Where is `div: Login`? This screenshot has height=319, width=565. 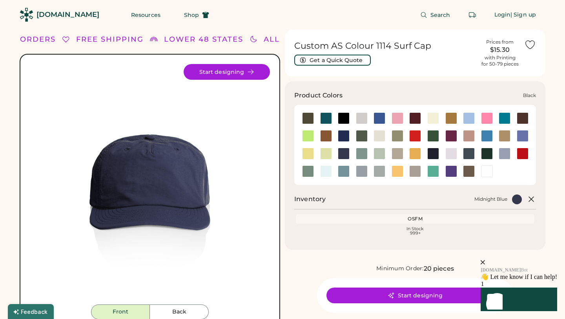 div: Login is located at coordinates (503, 15).